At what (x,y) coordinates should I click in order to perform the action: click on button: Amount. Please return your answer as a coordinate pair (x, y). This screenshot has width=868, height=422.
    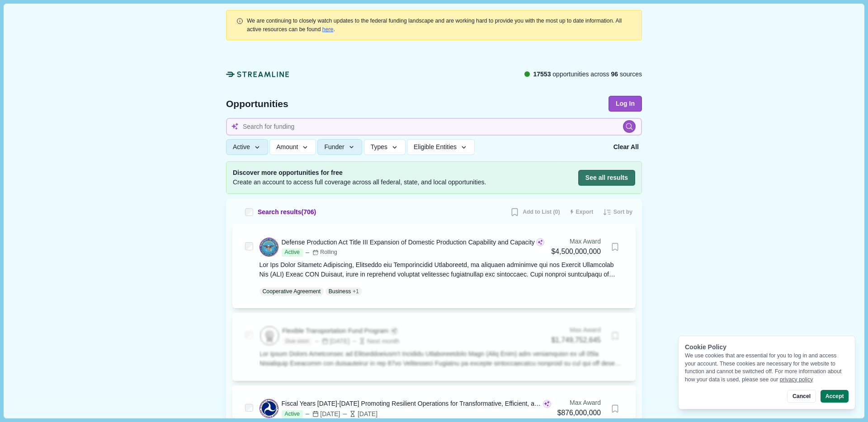
    Looking at the image, I should click on (293, 147).